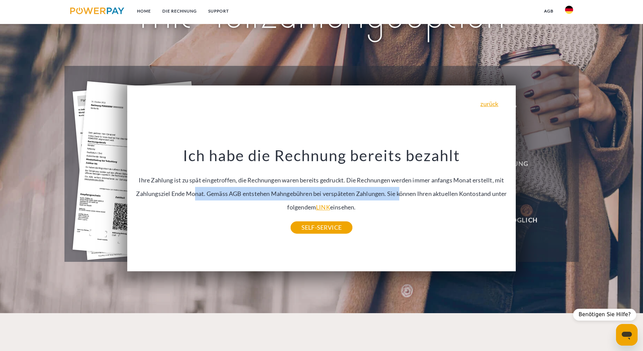 Image resolution: width=643 pixels, height=351 pixels. What do you see at coordinates (323, 207) in the screenshot?
I see `a: LINK` at bounding box center [323, 207].